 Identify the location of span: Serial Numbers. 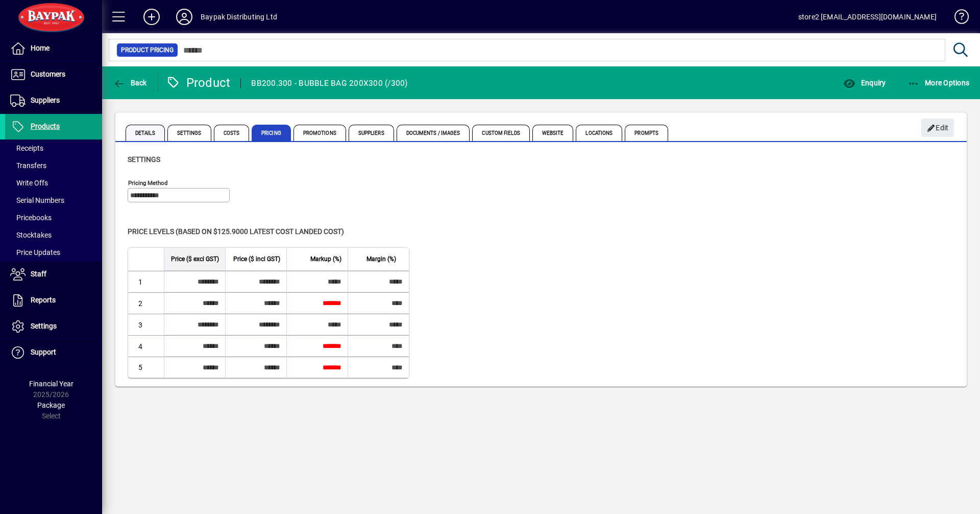
(37, 200).